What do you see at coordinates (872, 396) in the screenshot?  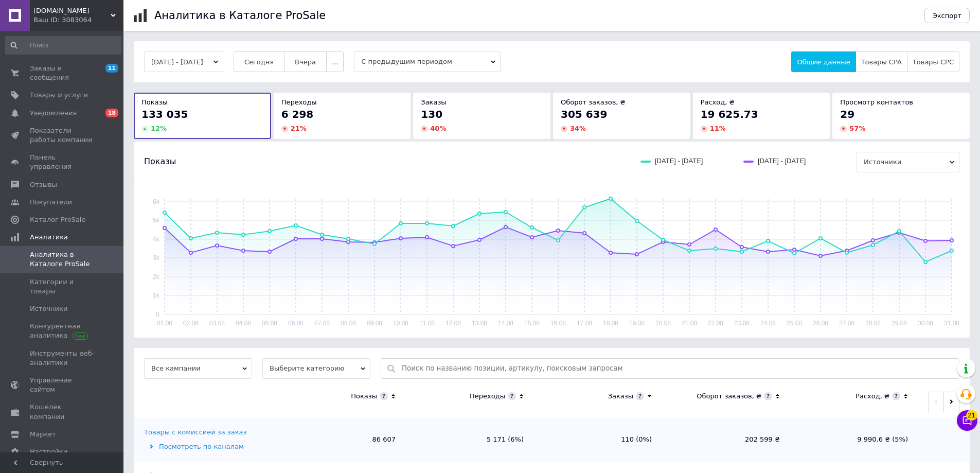 I see `div: Расход, ₴` at bounding box center [872, 396].